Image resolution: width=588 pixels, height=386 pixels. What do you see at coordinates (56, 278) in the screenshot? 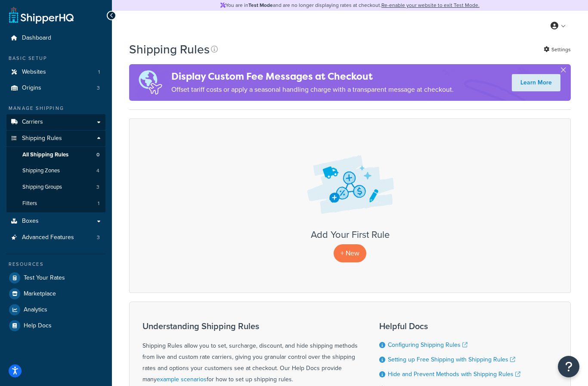
I see `li: Test Your Rates` at bounding box center [56, 278].